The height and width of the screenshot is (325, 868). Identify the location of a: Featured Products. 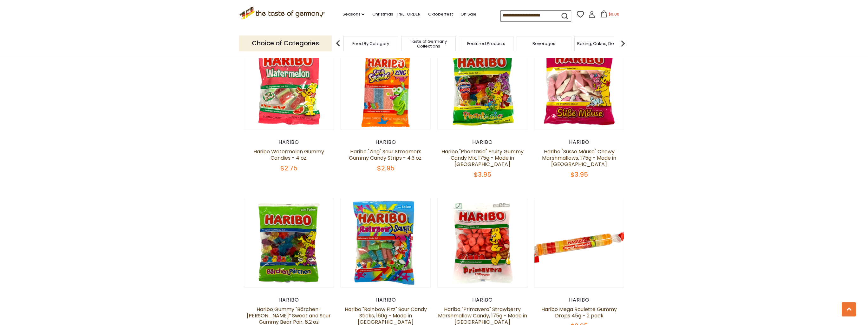
(486, 43).